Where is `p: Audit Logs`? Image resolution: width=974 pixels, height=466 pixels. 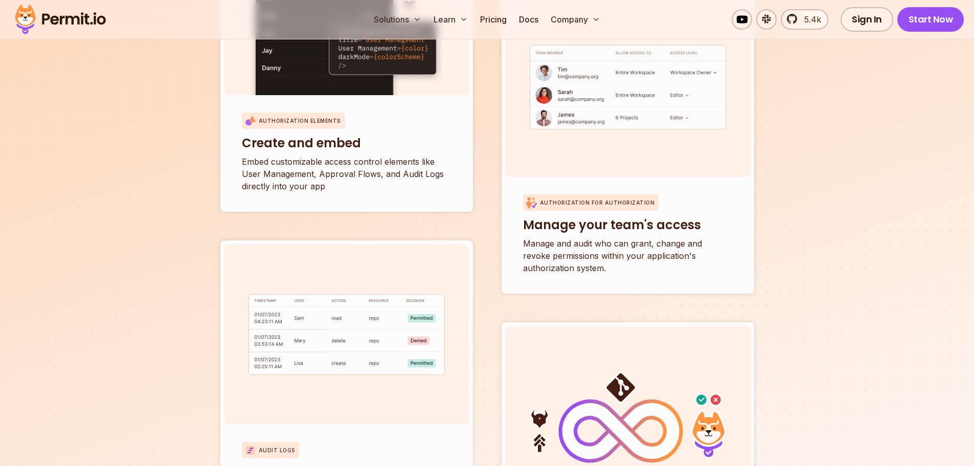 p: Audit Logs is located at coordinates (277, 450).